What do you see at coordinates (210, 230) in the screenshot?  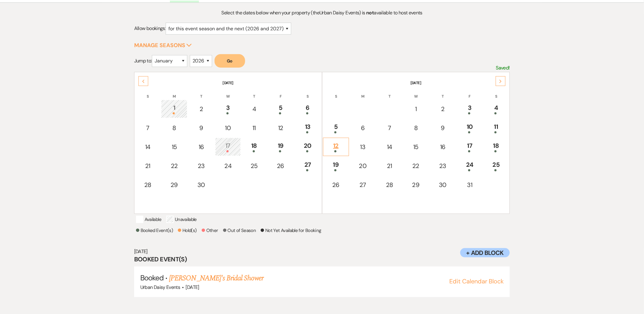 I see `p: Other` at bounding box center [210, 230].